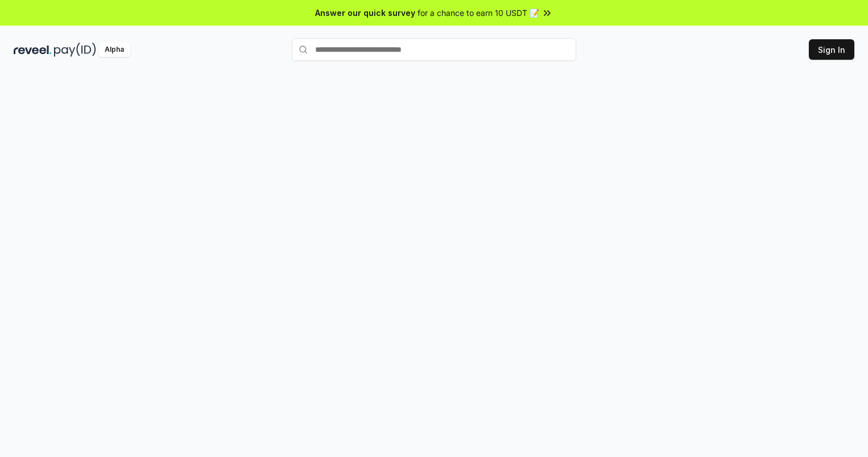 This screenshot has height=457, width=868. I want to click on div: Alpha, so click(115, 50).